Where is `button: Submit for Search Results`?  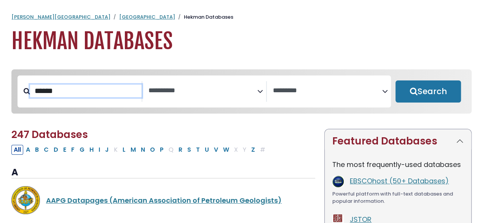
button: Submit for Search Results is located at coordinates (428, 91).